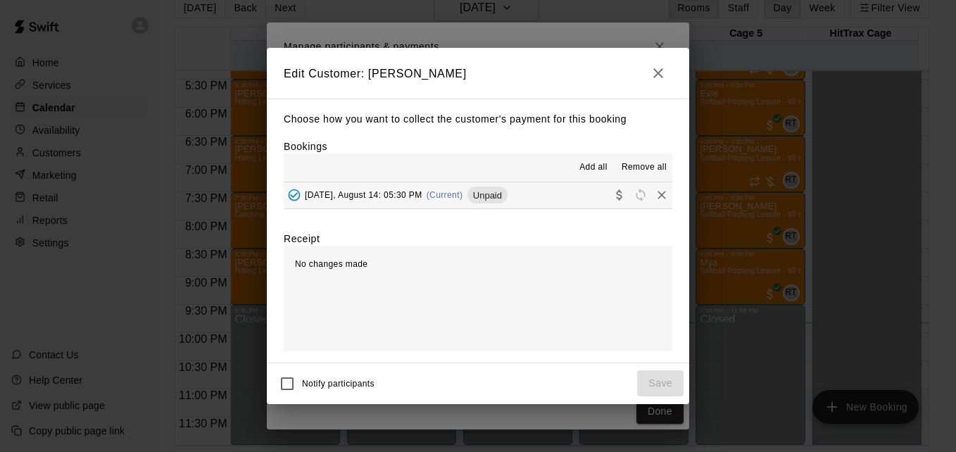  I want to click on p: Choose how you want to collect the customer's payment for this booking, so click(478, 119).